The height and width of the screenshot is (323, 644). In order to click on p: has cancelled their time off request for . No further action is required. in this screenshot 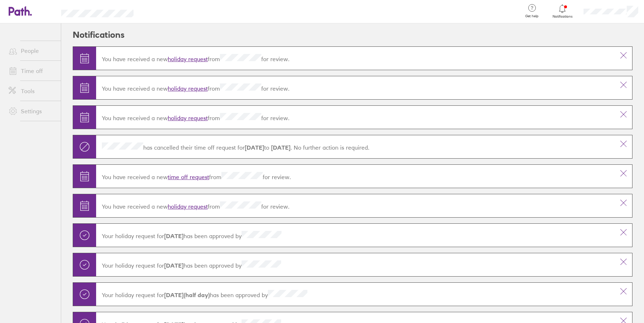, I will do `click(355, 147)`.